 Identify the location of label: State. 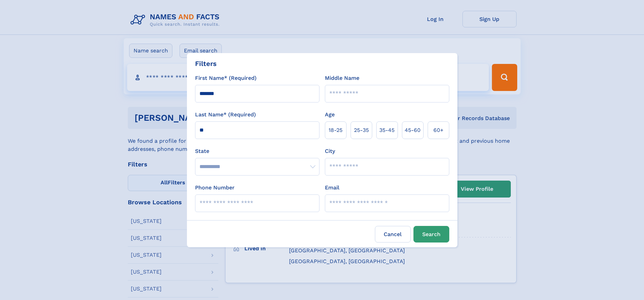
(257, 151).